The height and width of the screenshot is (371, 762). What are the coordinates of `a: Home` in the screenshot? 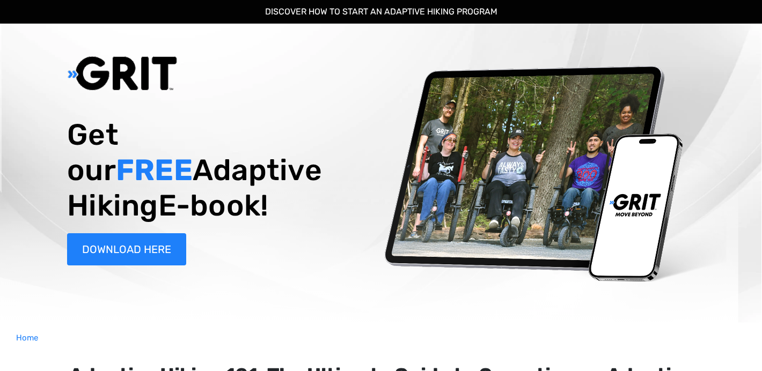 It's located at (27, 338).